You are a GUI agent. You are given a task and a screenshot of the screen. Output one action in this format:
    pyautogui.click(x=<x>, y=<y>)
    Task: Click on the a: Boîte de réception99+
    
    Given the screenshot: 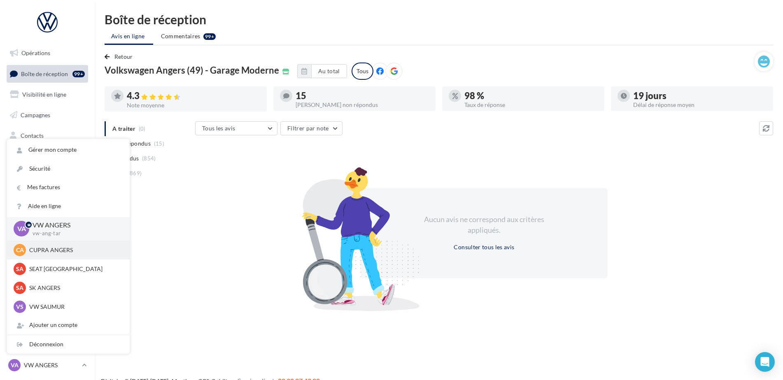 What is the action you would take?
    pyautogui.click(x=47, y=74)
    